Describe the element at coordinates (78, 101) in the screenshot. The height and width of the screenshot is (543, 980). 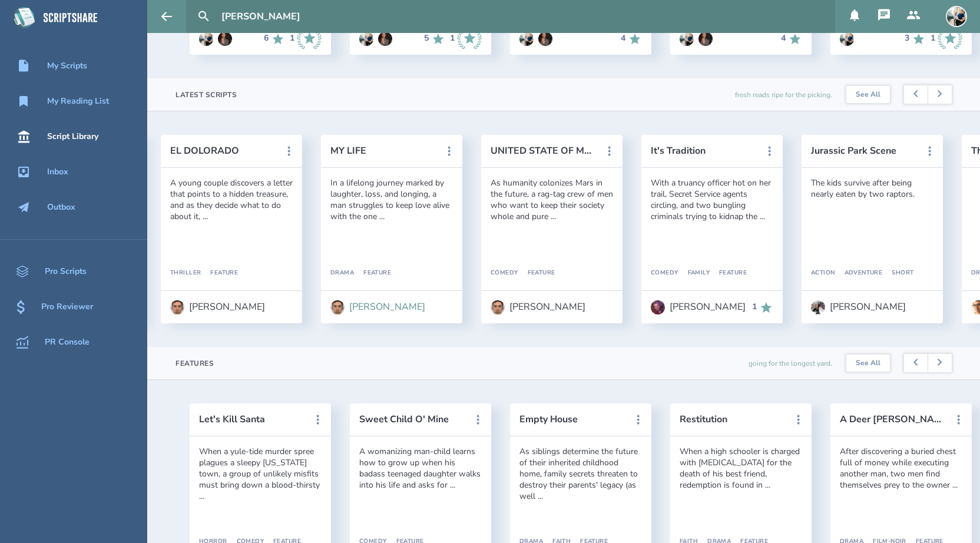
I see `div: My Reading List` at that location.